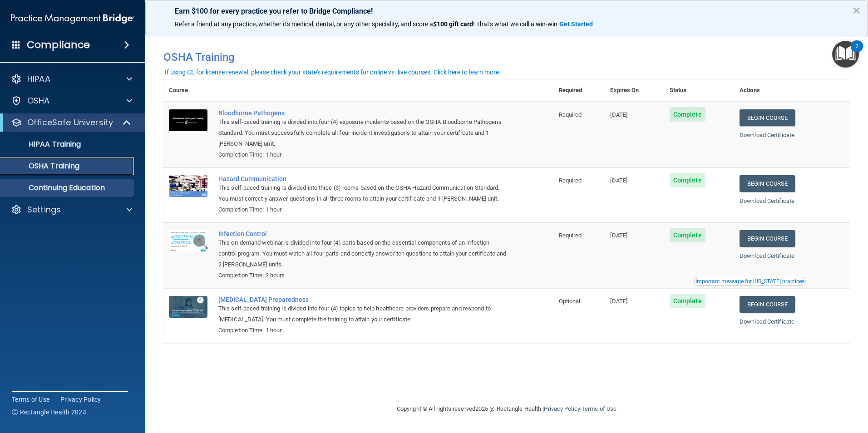 The height and width of the screenshot is (433, 868). What do you see at coordinates (857, 53) in the screenshot?
I see `div: 2` at bounding box center [857, 53].